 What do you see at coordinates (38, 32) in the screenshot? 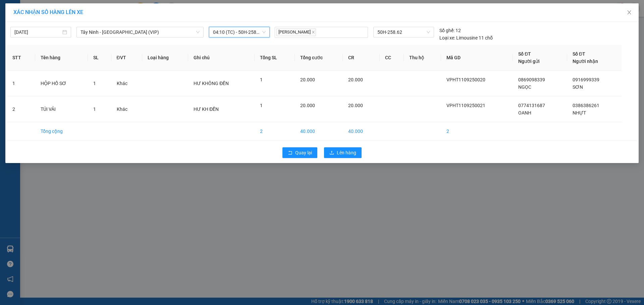
I see `input: 12/09/2025` at bounding box center [38, 32].